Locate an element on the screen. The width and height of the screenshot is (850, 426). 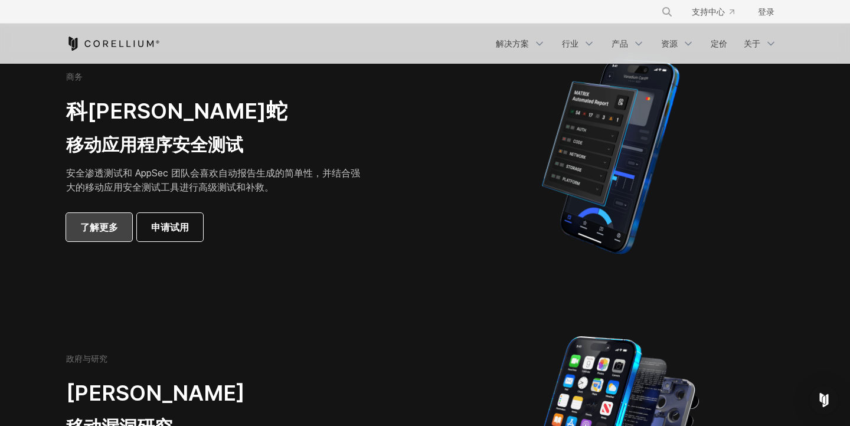
font: 行业 is located at coordinates (570, 43).